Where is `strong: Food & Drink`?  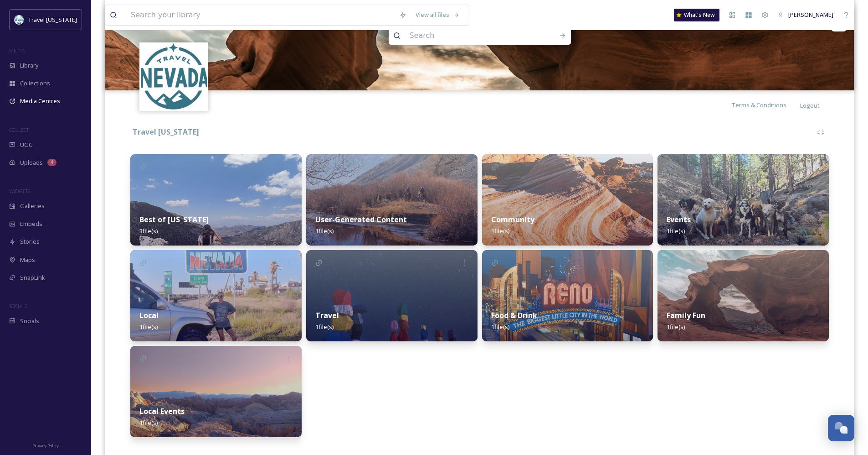 strong: Food & Drink is located at coordinates (514, 315).